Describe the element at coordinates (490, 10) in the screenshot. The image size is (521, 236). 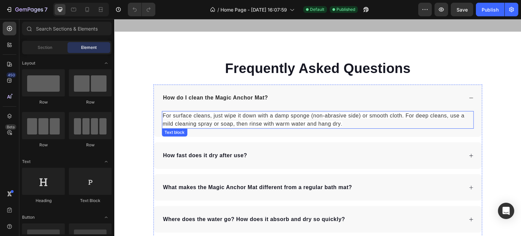
I see `div: Publish` at that location.